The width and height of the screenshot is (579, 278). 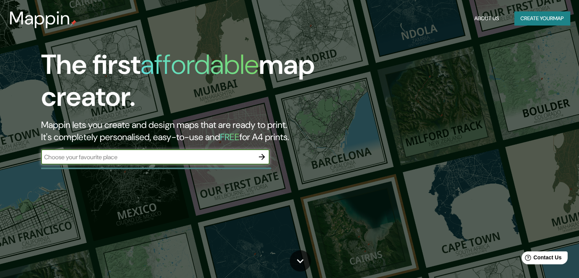 I want to click on input: Choose your favourite place, so click(x=148, y=157).